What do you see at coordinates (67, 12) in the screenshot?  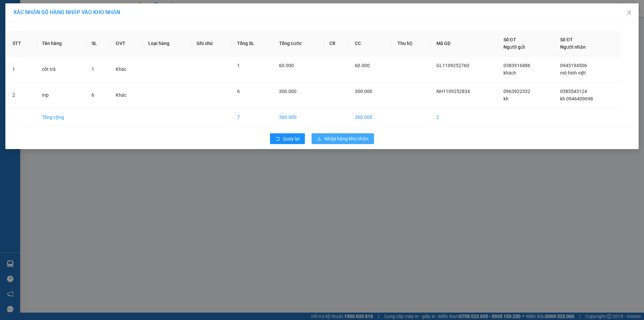 I see `span: XÁC NHẬN SỐ HÀNG NHẬP VÀO KHO NHẬN` at bounding box center [67, 12].